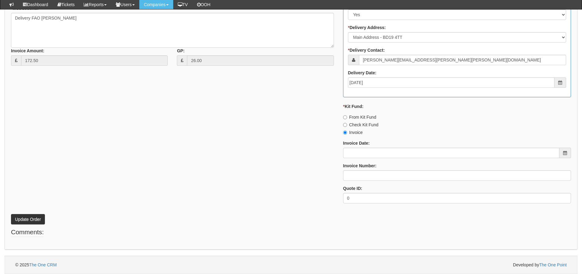 The width and height of the screenshot is (582, 274). Describe the element at coordinates (367, 50) in the screenshot. I see `label: Delivery Contact:` at that location.